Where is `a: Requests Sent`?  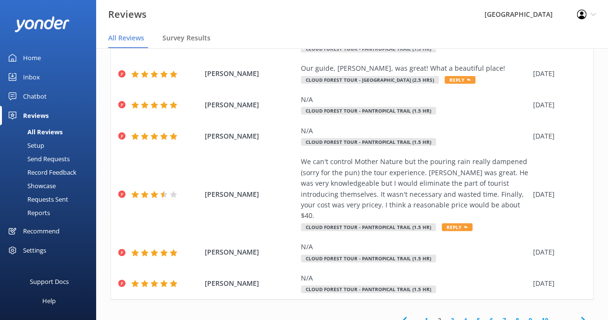
a: Requests Sent is located at coordinates (51, 199).